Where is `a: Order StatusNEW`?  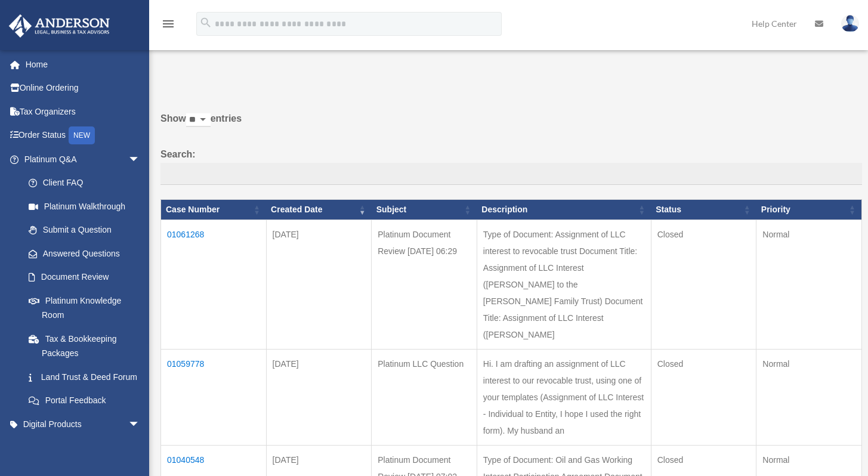 a: Order StatusNEW is located at coordinates (83, 136).